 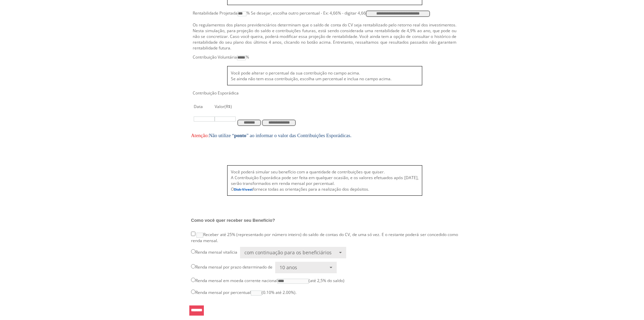 I want to click on span: com continuação para os beneficiários, so click(x=291, y=253).